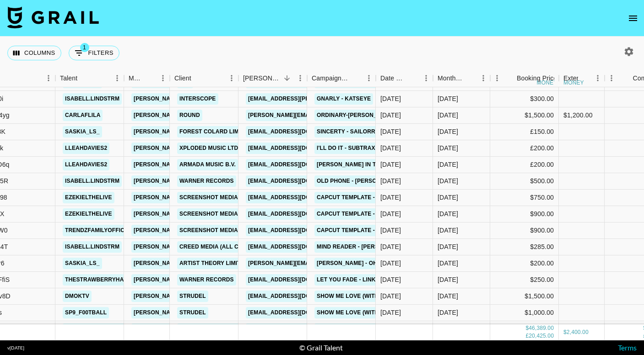 This screenshot has height=355, width=644. I want to click on div: Booking Price, so click(536, 78).